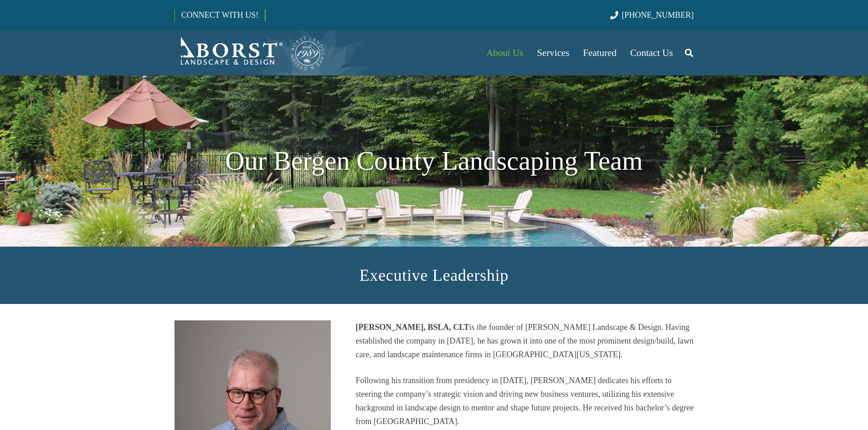 The image size is (868, 430). Describe the element at coordinates (250, 53) in the screenshot. I see `a: Borst-Logo` at that location.